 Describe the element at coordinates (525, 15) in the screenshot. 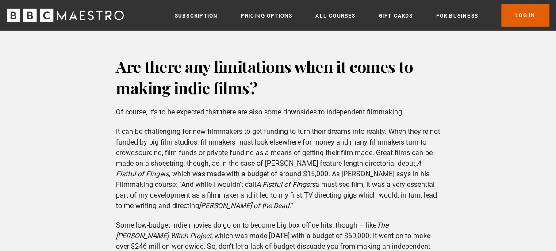

I see `a: Log In` at that location.